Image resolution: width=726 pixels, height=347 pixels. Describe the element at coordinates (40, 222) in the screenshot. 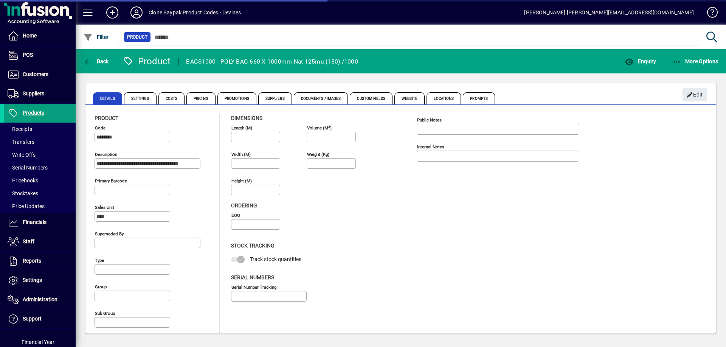

I see `a: Financials` at that location.